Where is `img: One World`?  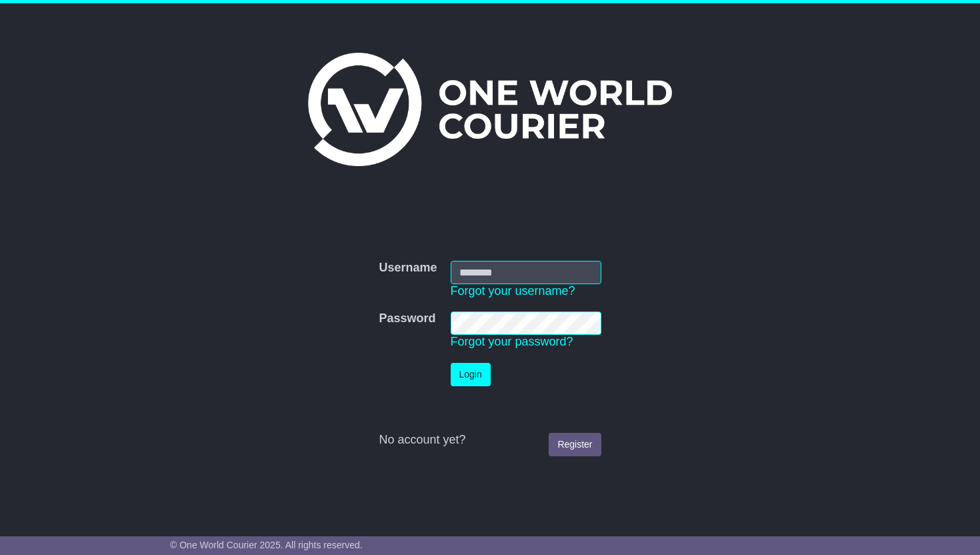
img: One World is located at coordinates (490, 110).